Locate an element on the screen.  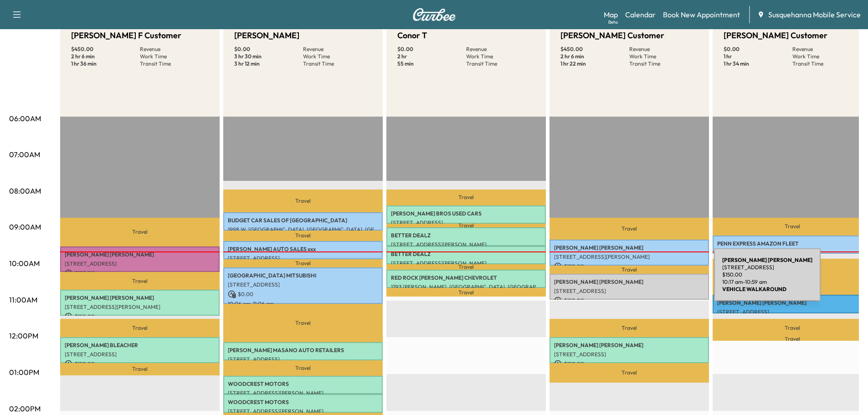
h5: Conor T is located at coordinates (412, 36).